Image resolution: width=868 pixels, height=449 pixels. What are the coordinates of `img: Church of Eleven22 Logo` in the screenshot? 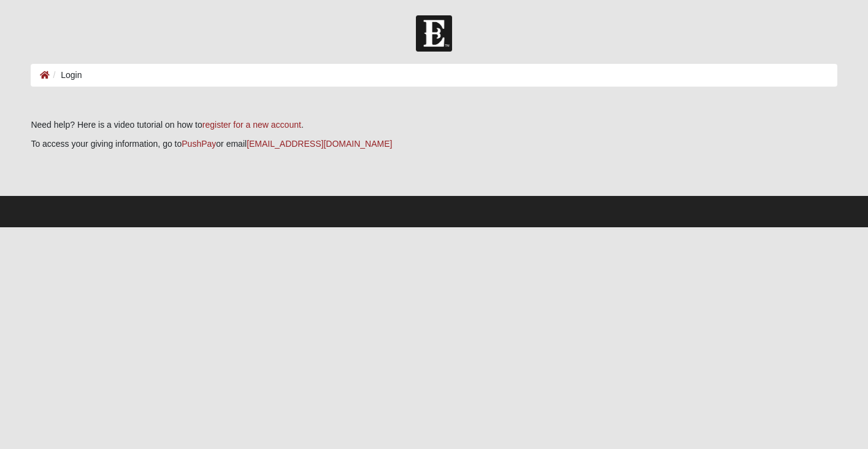 It's located at (433, 33).